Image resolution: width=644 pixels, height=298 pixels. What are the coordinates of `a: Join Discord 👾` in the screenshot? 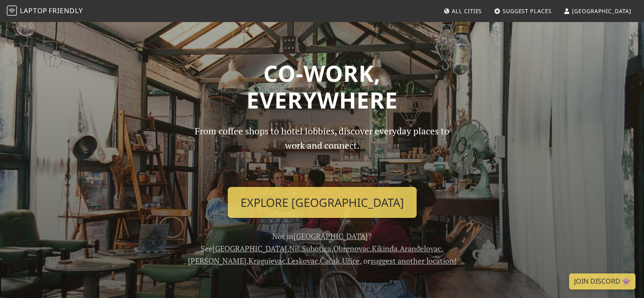 It's located at (602, 282).